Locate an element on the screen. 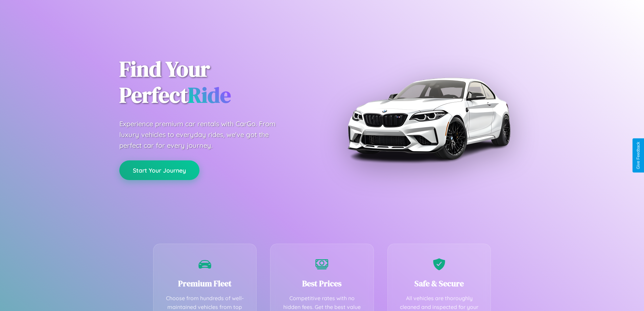 The height and width of the screenshot is (311, 644). p: Experience premium car rentals with CarGo. From luxury vehicles to everyday rides, we've got the ... is located at coordinates (204, 134).